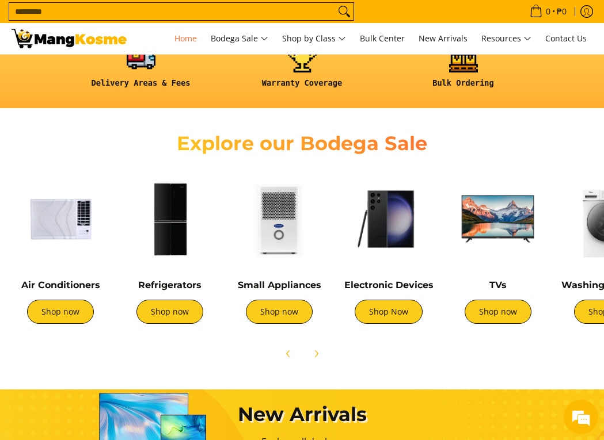 This screenshot has width=604, height=440. I want to click on span: Resources, so click(506, 39).